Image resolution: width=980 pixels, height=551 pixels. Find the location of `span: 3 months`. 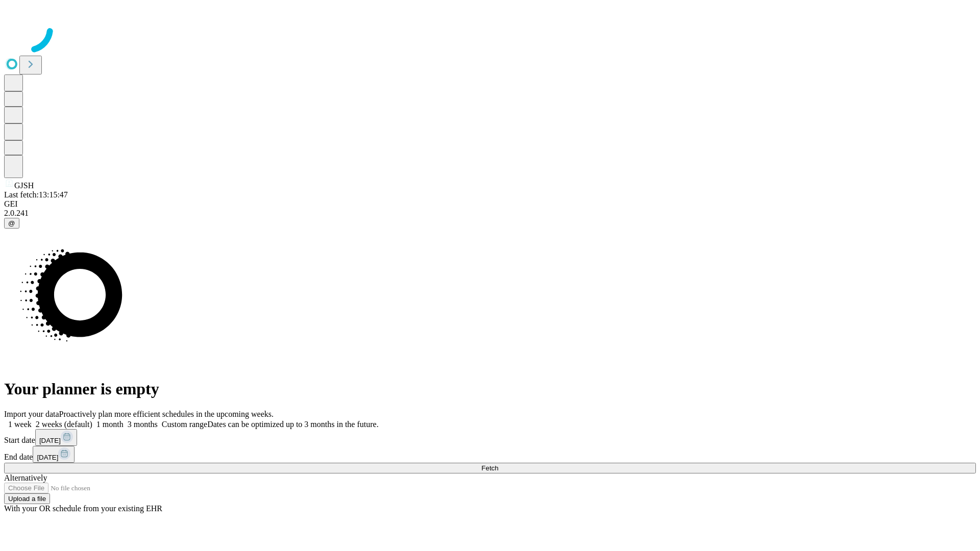

span: 3 months is located at coordinates (143, 424).